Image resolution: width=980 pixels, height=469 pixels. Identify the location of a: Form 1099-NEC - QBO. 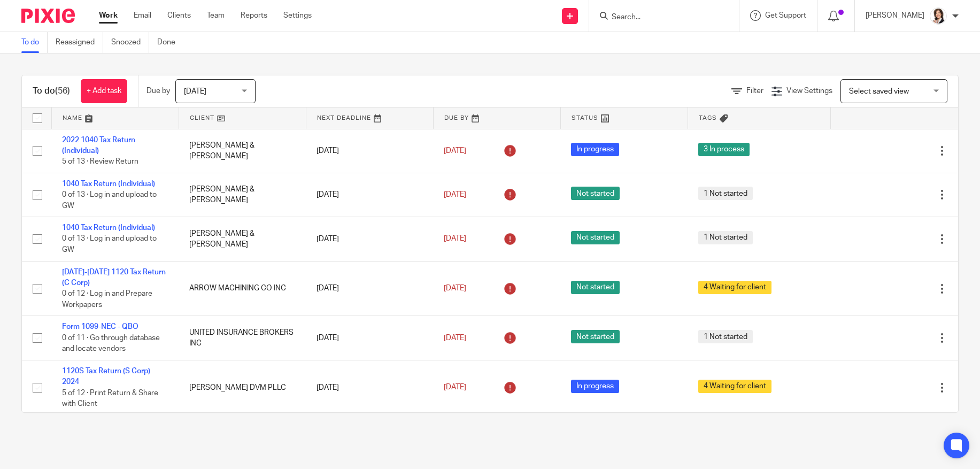
(100, 326).